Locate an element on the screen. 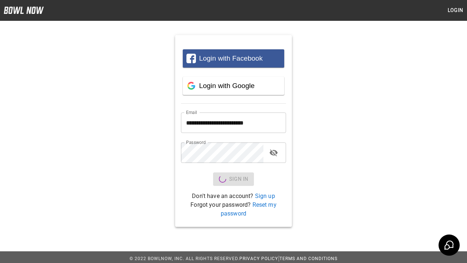  button: toggle password visibility is located at coordinates (274, 153).